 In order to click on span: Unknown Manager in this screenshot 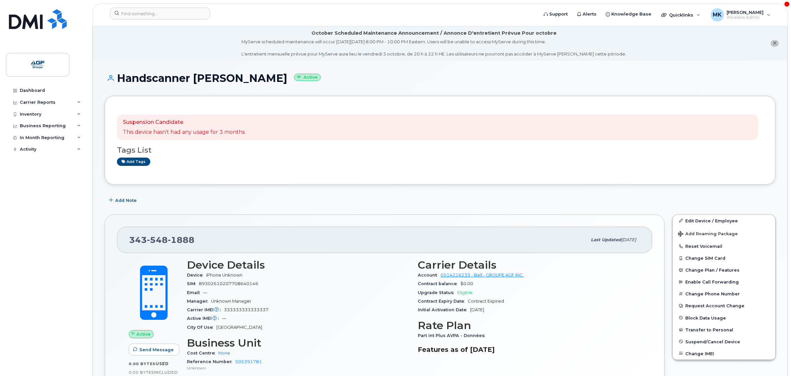, I will do `click(231, 301)`.